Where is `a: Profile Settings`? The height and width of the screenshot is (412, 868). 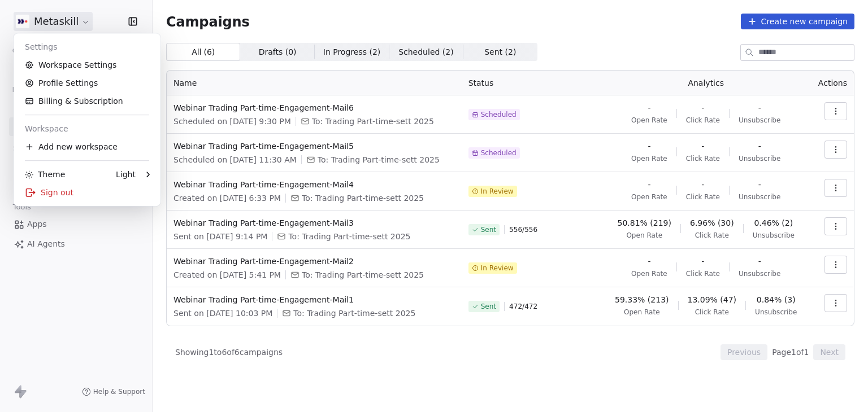
a: Profile Settings is located at coordinates (87, 83).